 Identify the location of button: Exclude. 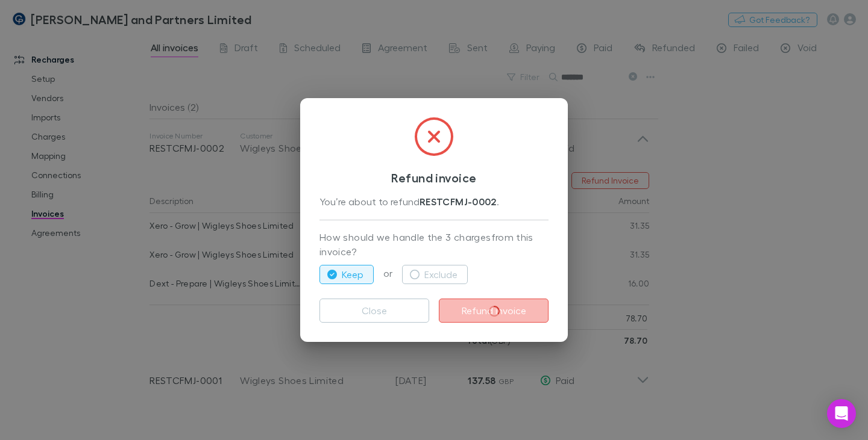
(435, 274).